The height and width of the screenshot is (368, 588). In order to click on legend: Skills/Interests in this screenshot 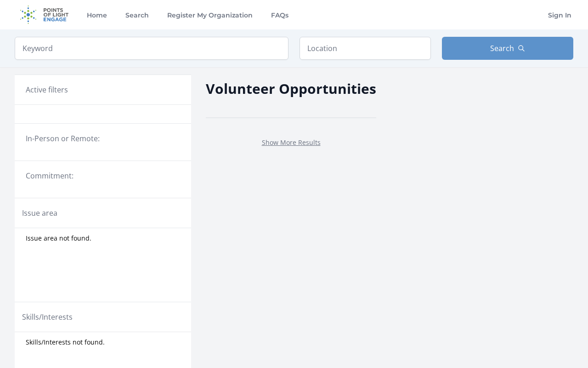, I will do `click(47, 317)`.